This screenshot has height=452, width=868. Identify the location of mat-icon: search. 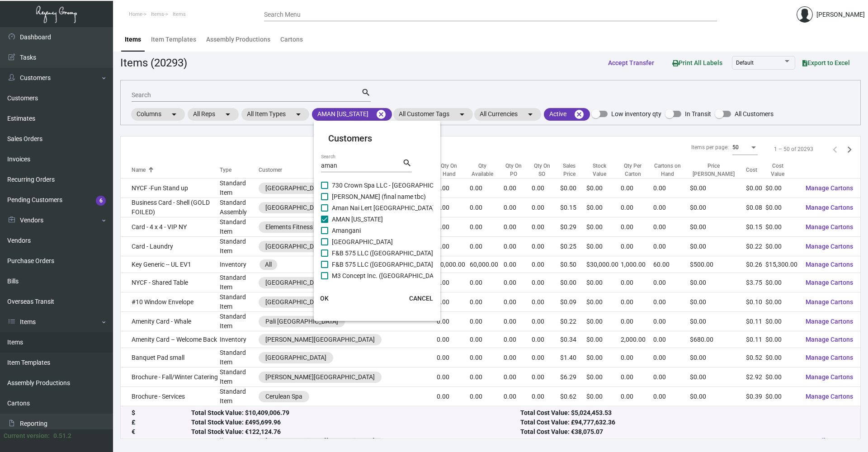
(407, 163).